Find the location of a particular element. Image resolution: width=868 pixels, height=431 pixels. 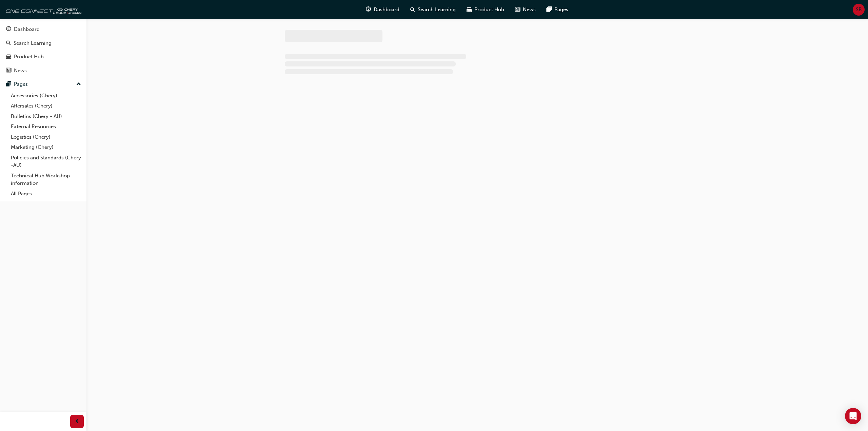

span: Search Learning is located at coordinates (436, 10).